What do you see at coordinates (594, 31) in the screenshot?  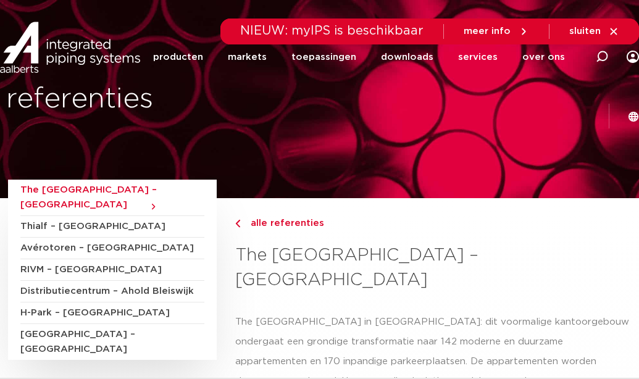 I see `a: sluiten` at bounding box center [594, 31].